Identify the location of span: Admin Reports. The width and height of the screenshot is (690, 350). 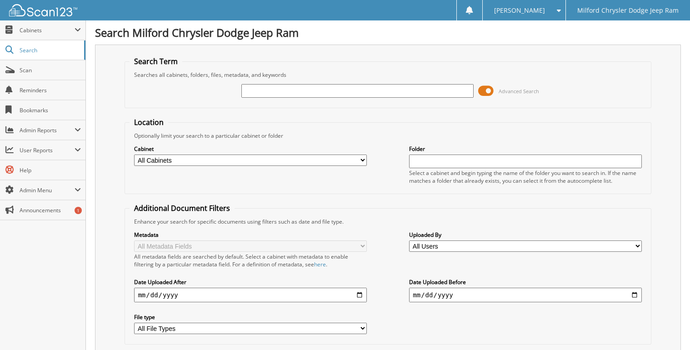
(47, 130).